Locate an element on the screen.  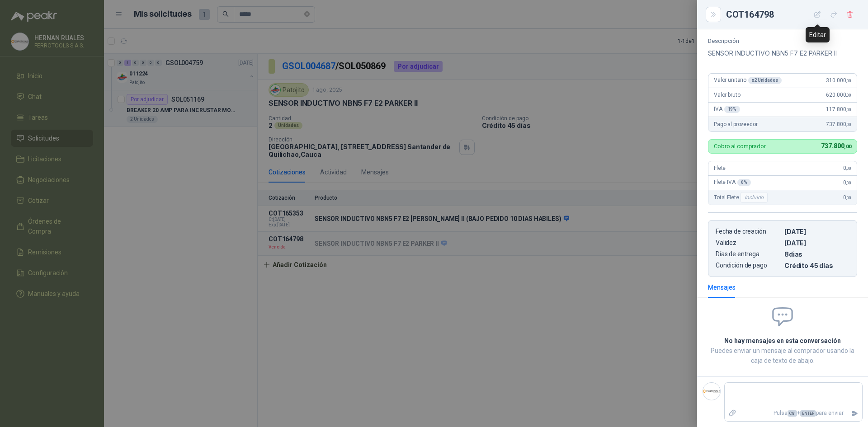
p: 8 dias is located at coordinates (817, 254).